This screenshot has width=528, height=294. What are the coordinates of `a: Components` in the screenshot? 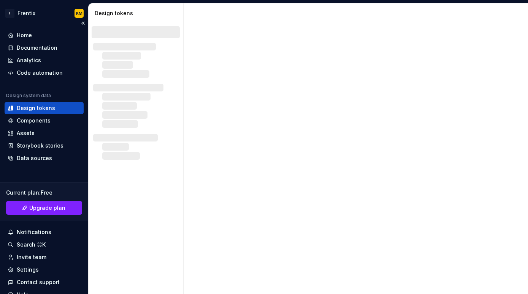 It's located at (44, 121).